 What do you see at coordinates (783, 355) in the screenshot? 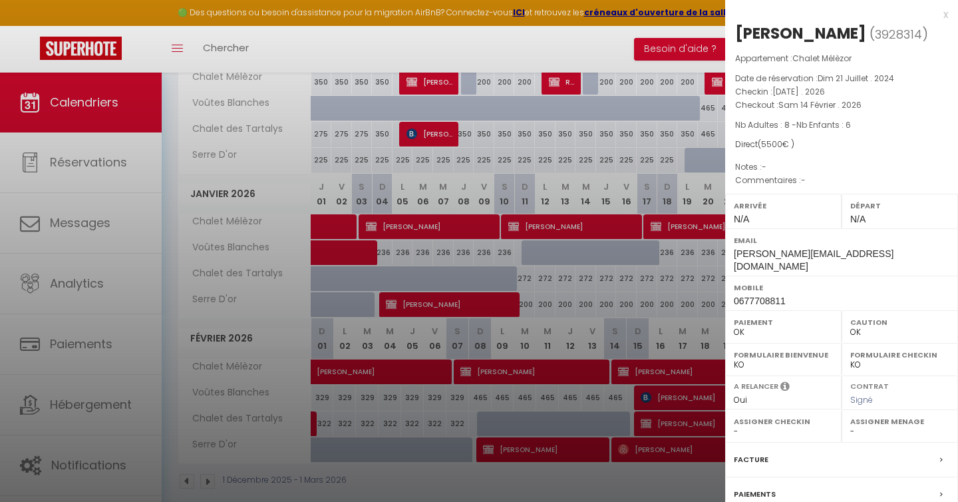
I see `label: Formulaire Bienvenue` at bounding box center [783, 355].